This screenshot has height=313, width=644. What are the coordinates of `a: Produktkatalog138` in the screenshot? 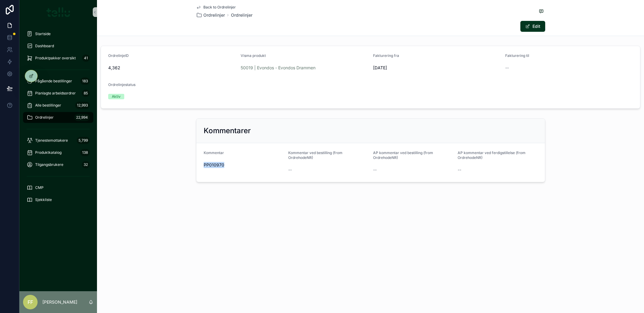 It's located at (58, 153).